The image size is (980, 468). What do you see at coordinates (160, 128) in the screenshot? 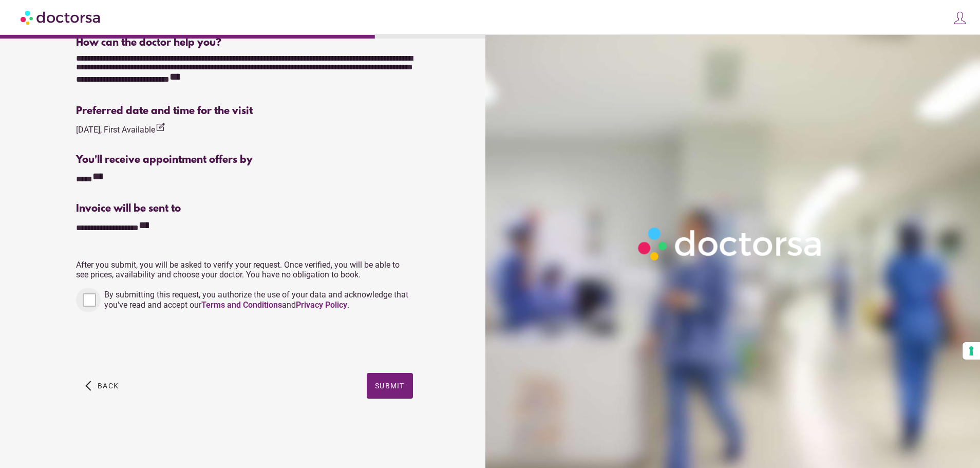
I see `i: edit_square` at bounding box center [160, 128].